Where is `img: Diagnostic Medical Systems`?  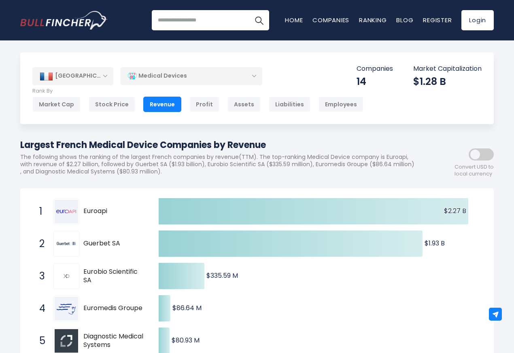 img: Diagnostic Medical Systems is located at coordinates (66, 341).